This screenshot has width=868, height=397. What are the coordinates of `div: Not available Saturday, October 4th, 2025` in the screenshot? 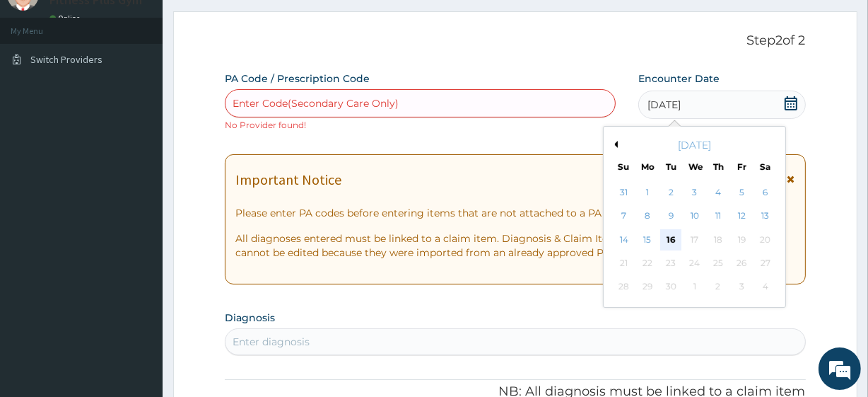 It's located at (765, 287).